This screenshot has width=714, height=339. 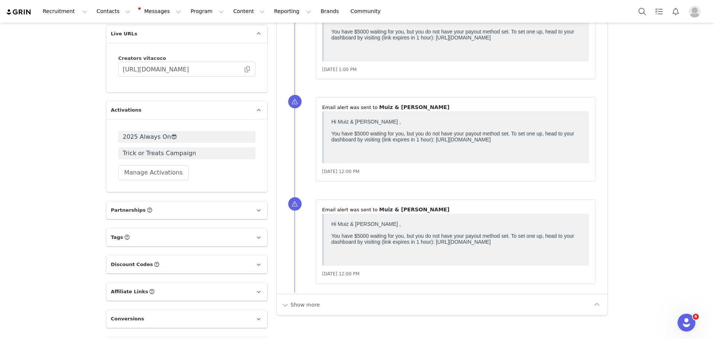 What do you see at coordinates (19, 12) in the screenshot?
I see `img: grin logo` at bounding box center [19, 12].